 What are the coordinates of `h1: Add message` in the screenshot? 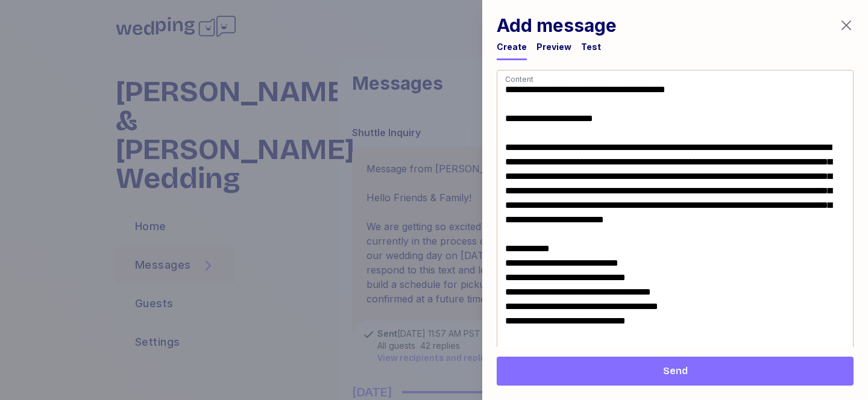 It's located at (556, 25).